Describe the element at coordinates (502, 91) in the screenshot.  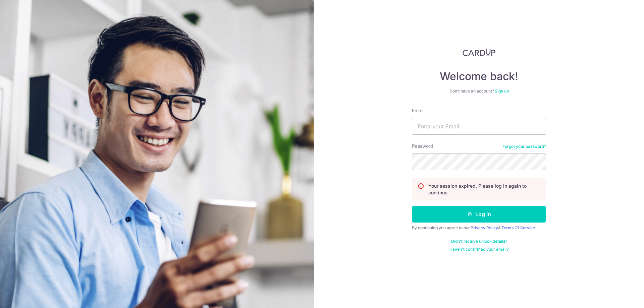
I see `a: Sign up` at that location.